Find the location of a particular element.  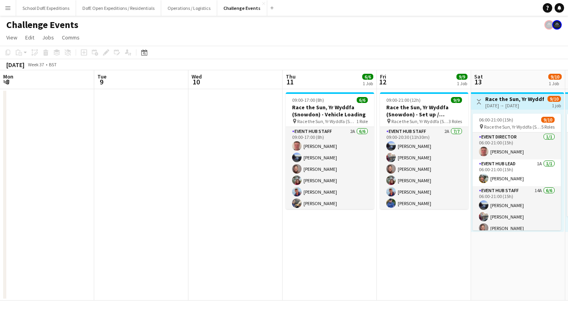

div: 09:00-17:00 (8h)6/6Race the Sun, Yr Wyddfa (Snowdon) - Vehicle Loading Race the Sun, Yr Wyddfa (S... is located at coordinates (330, 151).